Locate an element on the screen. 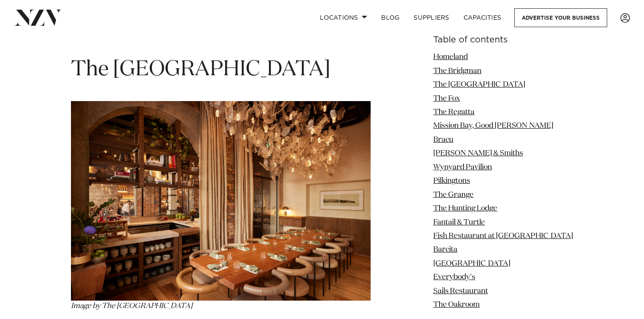 This screenshot has width=644, height=319. a: Pilkingtons is located at coordinates (452, 181).